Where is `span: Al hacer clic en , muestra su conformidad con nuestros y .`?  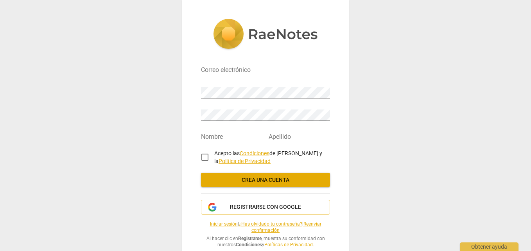
span: Al hacer clic en , muestra su conformidad con nuestros y . is located at coordinates (265, 242).